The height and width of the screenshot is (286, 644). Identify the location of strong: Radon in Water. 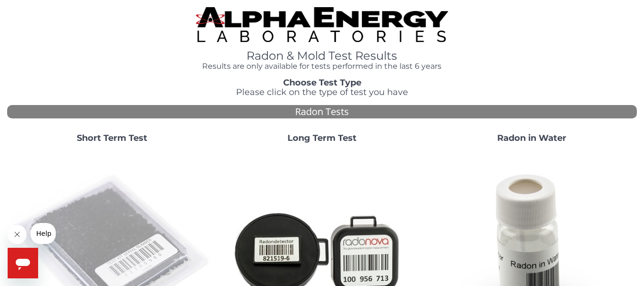
(532, 138).